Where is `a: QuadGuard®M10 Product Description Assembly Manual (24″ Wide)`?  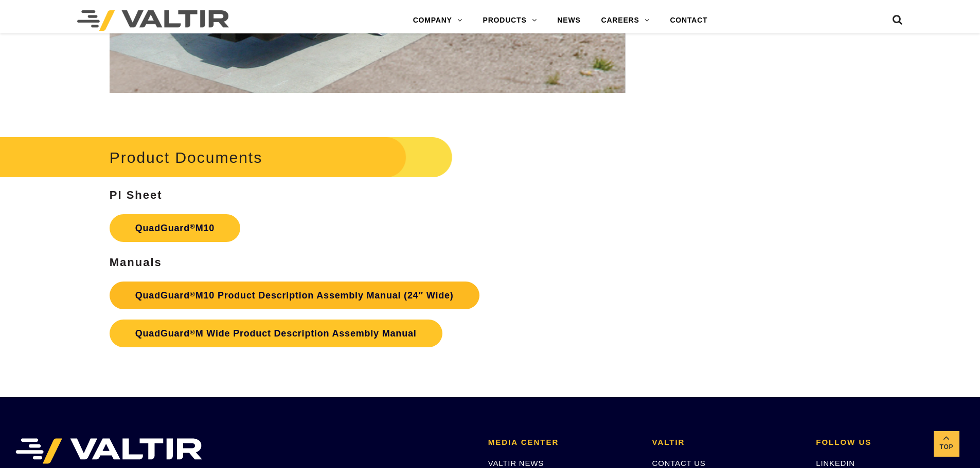 a: QuadGuard®M10 Product Description Assembly Manual (24″ Wide) is located at coordinates (294, 295).